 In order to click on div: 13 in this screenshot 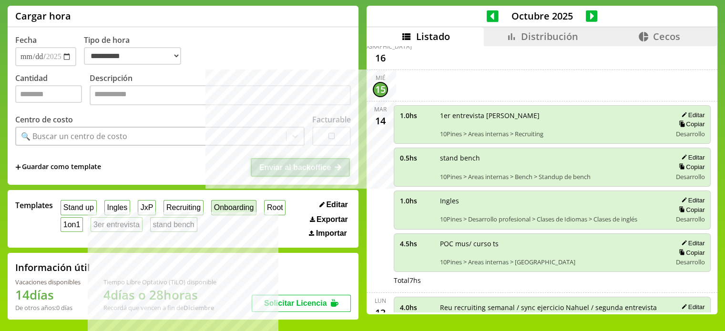, I will do `click(380, 313)`.